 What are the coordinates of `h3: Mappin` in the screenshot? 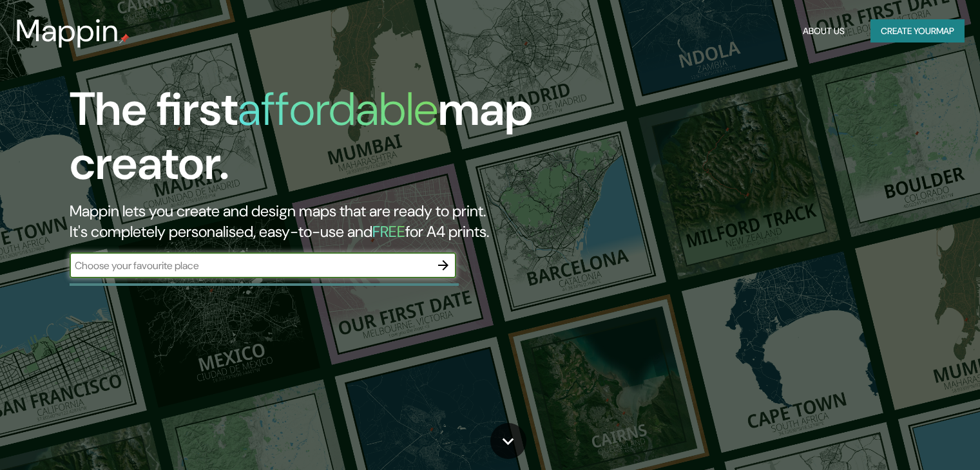 It's located at (67, 30).